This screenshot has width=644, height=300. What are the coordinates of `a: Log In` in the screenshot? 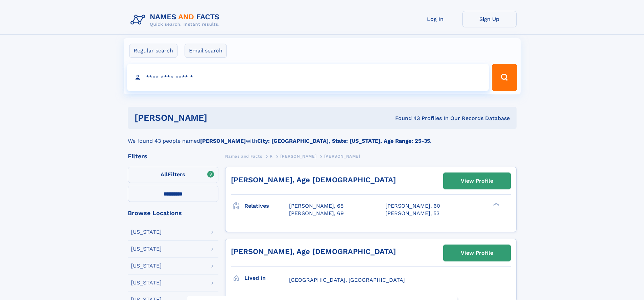 It's located at (435, 19).